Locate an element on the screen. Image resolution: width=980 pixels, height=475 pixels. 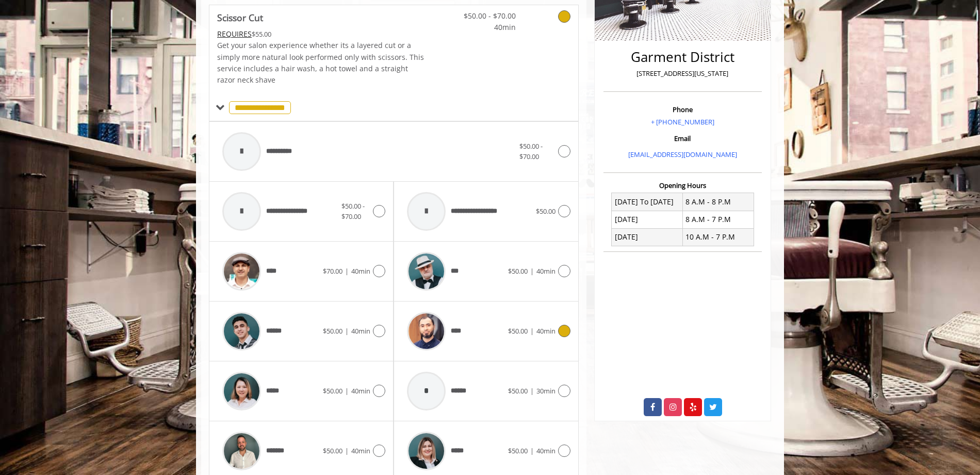
p: Get your salon experience whether its a layered cut or a simply more natural look performed only ... is located at coordinates (321, 63).